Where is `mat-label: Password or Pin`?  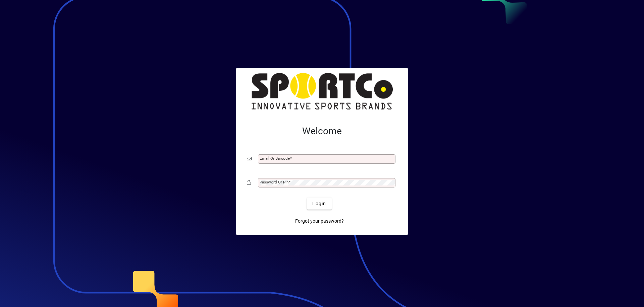
mat-label: Password or Pin is located at coordinates (274, 182).